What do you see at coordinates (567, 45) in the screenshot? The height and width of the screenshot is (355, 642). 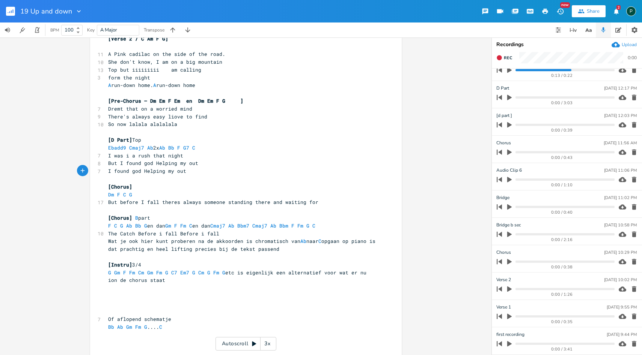 I see `div: Recordings` at bounding box center [567, 45].